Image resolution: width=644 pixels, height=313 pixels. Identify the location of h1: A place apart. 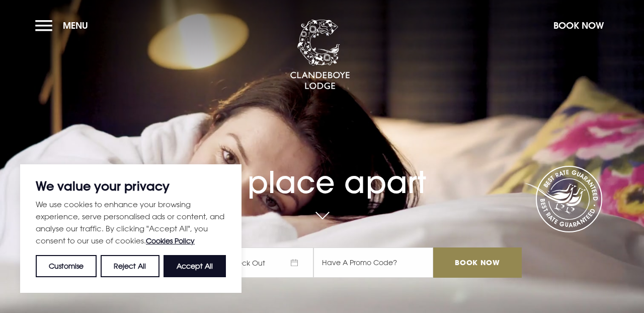
(322, 172).